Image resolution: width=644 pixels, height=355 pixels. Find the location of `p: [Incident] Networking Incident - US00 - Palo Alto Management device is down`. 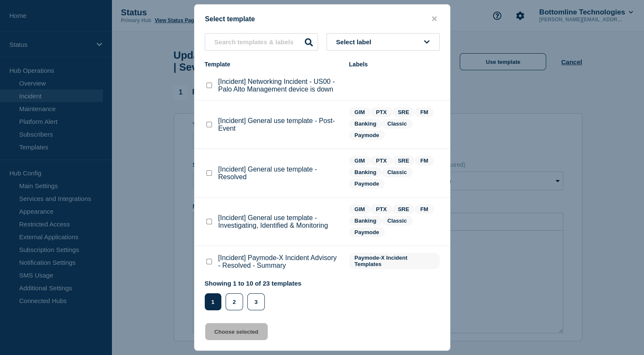

p: [Incident] Networking Incident - US00 - Palo Alto Management device is down is located at coordinates (279, 85).